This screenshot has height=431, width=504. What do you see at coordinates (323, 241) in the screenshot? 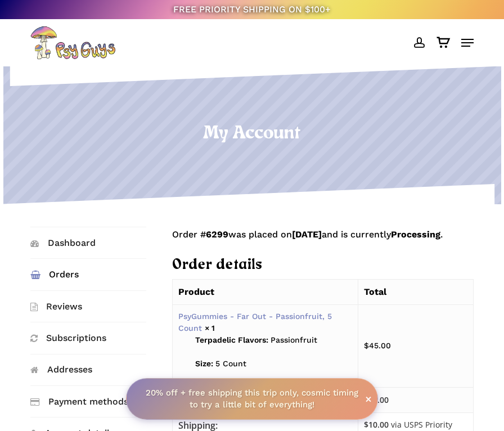
I see `p: Order # was placed on and is currently .` at bounding box center [323, 241].